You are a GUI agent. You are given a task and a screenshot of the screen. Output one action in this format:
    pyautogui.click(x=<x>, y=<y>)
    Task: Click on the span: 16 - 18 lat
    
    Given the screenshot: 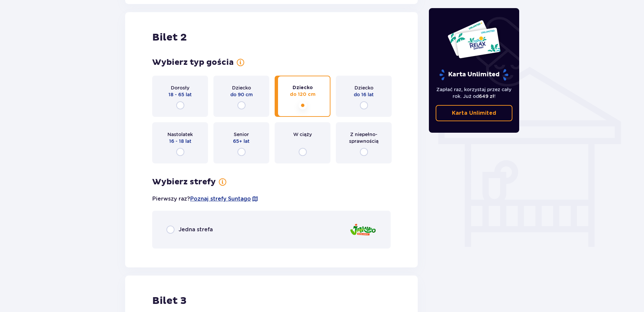 What is the action you would take?
    pyautogui.click(x=180, y=141)
    